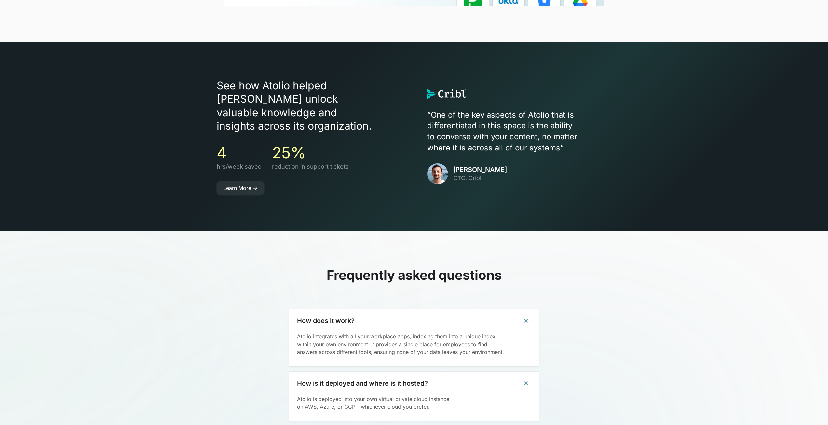 The height and width of the screenshot is (425, 828). I want to click on p: “One of the key aspects of Atolio that is differentiated in this space is the ability to converse..., so click(525, 131).